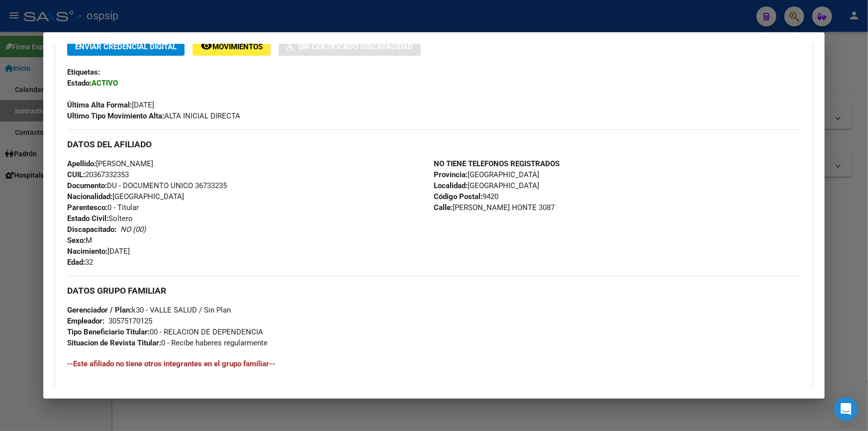  I want to click on h3: DATOS DEL AFILIADO, so click(434, 145).